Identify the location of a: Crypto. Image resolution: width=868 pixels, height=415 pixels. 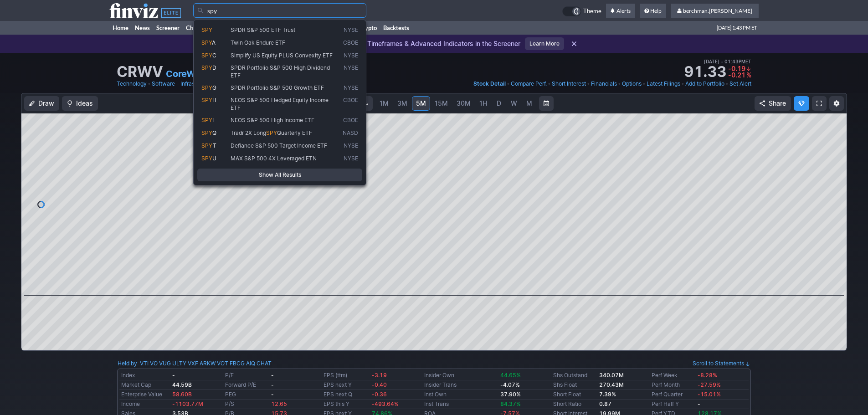
(368, 28).